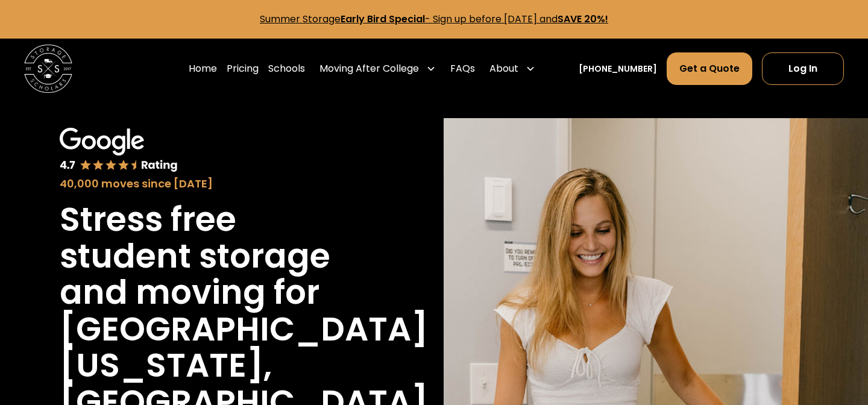 The width and height of the screenshot is (868, 405). What do you see at coordinates (203, 69) in the screenshot?
I see `a: Home` at bounding box center [203, 69].